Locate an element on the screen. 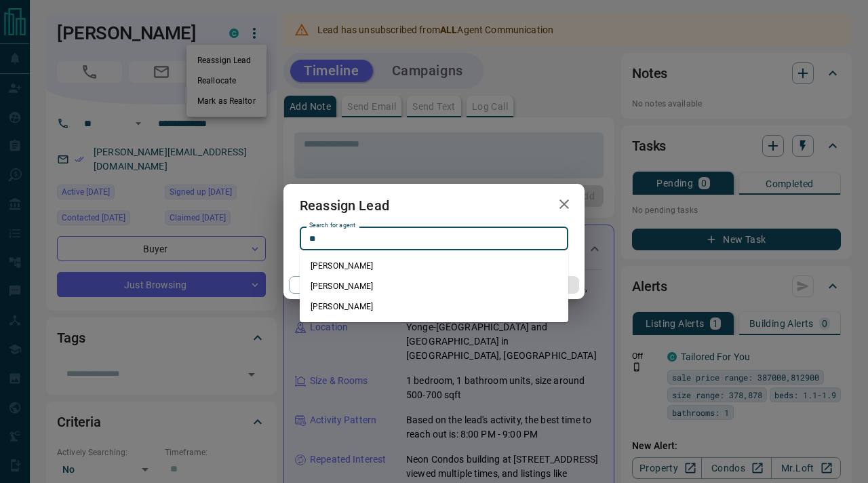  label: Search for agent is located at coordinates (332, 225).